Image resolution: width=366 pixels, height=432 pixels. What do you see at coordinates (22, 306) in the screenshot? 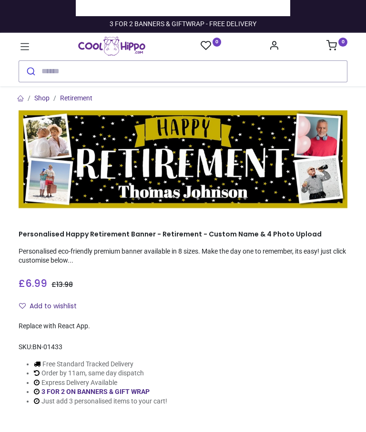
I see `i: Add to wishlist` at bounding box center [22, 306].